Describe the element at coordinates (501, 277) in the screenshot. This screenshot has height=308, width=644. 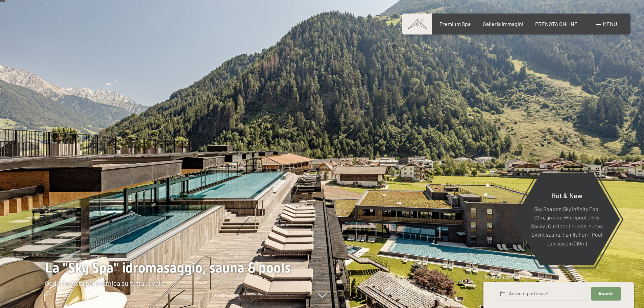
I see `span: Richiesta express` at that location.